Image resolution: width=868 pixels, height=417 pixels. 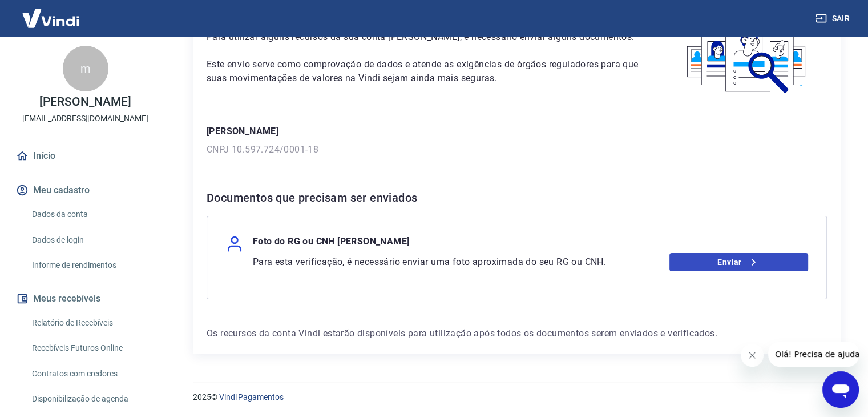 I want to click on a: Informe de rendimentos, so click(x=92, y=265).